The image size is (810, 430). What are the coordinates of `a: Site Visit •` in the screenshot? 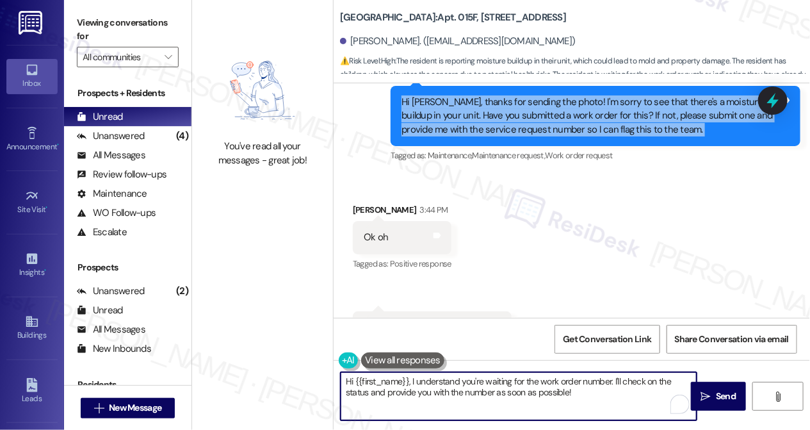 It's located at (32, 202).